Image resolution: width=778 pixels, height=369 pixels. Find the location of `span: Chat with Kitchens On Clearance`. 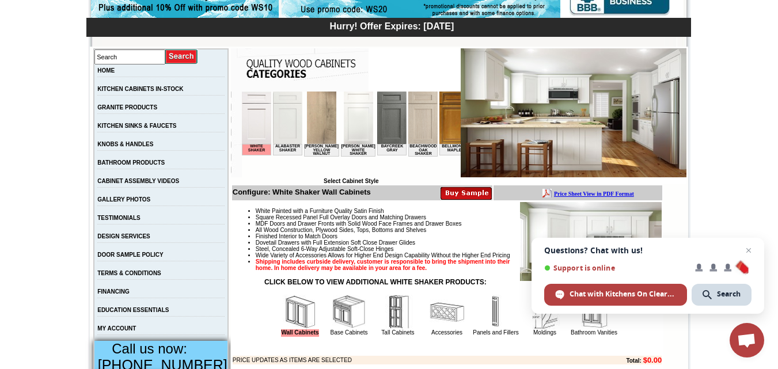

span: Chat with Kitchens On Clearance is located at coordinates (623, 294).